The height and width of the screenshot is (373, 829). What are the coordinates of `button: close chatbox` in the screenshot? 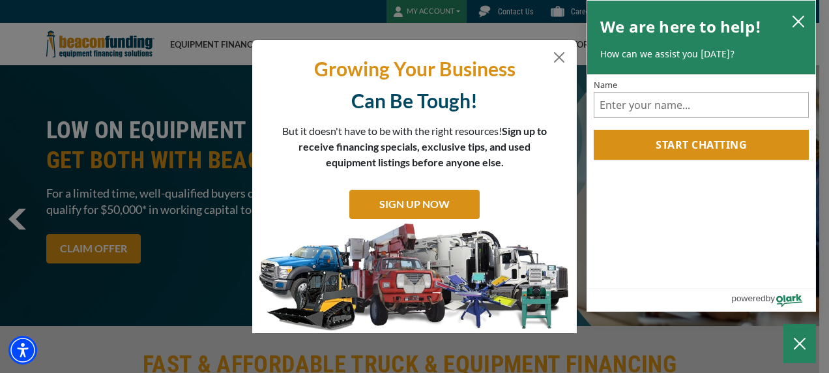 It's located at (798, 21).